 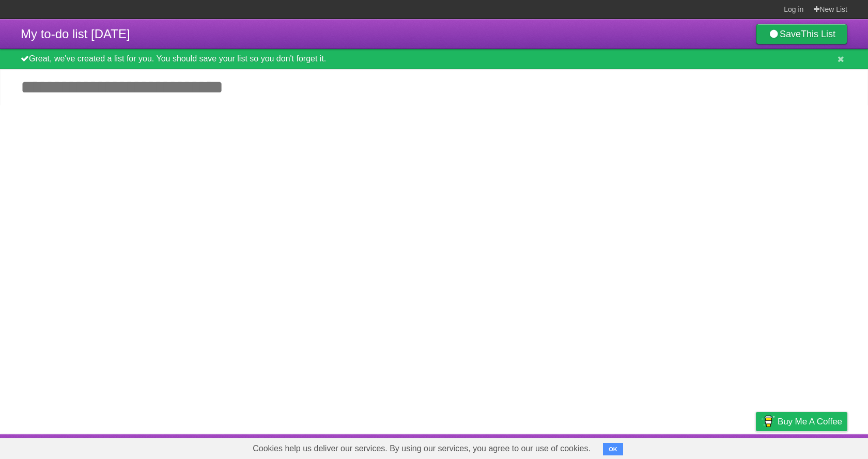 I want to click on span: Cookies help us deliver our services. By using our services, you agree to our use of cookies., so click(x=421, y=448).